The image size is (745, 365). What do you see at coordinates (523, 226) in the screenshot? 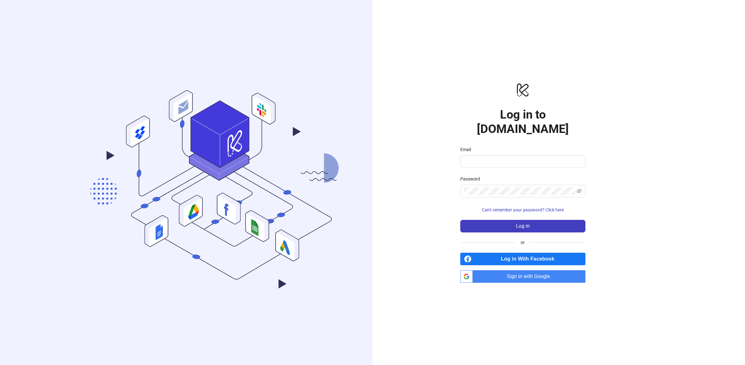
I see `span: Log in` at bounding box center [523, 226].